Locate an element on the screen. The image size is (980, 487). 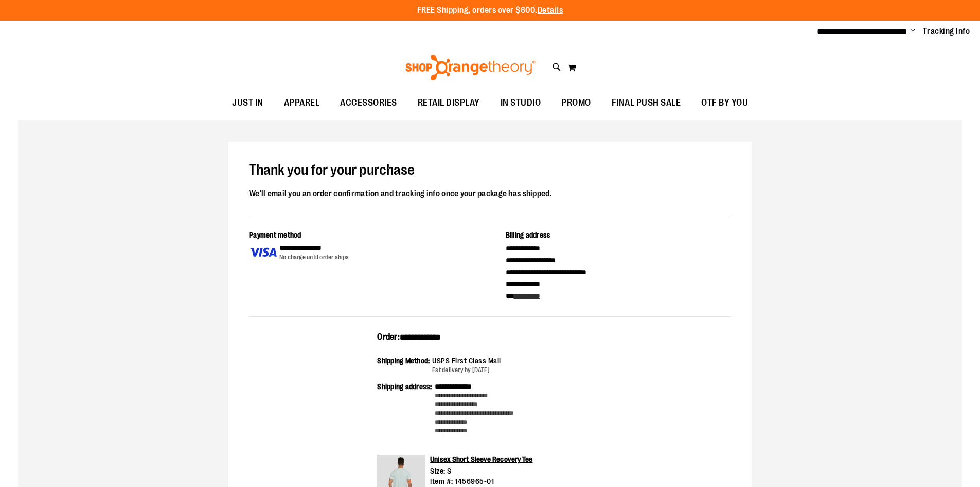
a: OTF BY YOU is located at coordinates (725, 103).